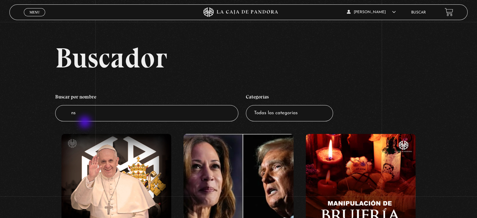 The width and height of the screenshot is (477, 218). What do you see at coordinates (147, 98) in the screenshot?
I see `h4: Buscar por nombre` at bounding box center [147, 98].